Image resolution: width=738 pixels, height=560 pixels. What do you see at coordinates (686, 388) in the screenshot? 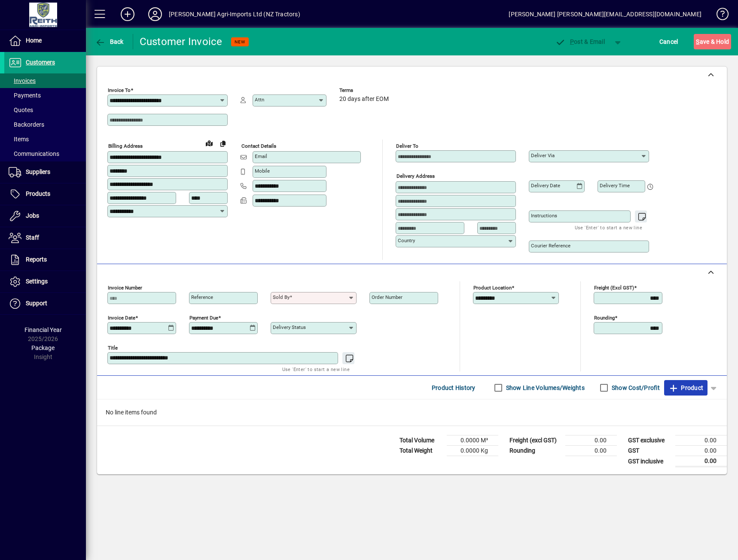
I see `span: Product` at bounding box center [686, 388].